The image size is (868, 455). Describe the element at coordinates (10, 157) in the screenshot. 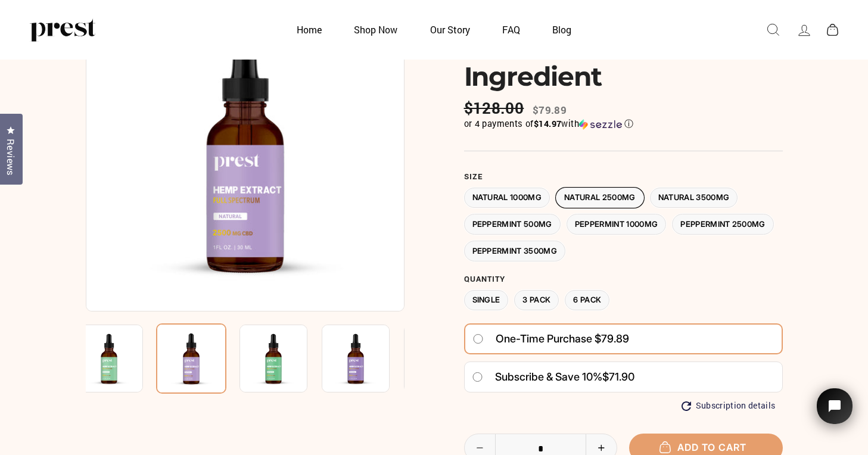

I see `span: Reviews` at that location.